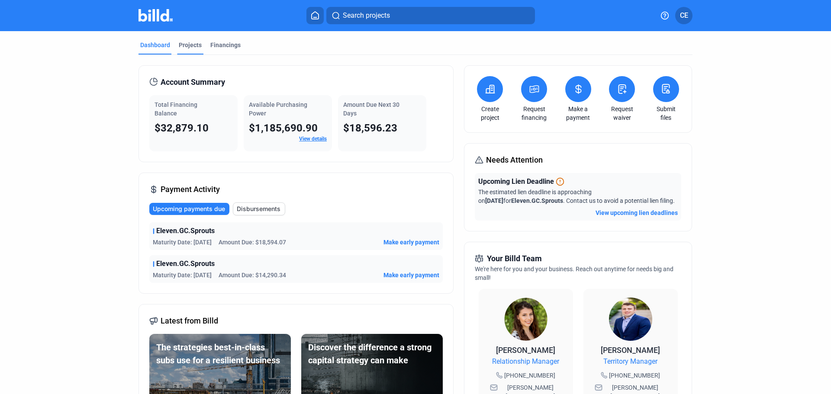 The width and height of the screenshot is (831, 394). I want to click on img: Relationship Manager, so click(526, 319).